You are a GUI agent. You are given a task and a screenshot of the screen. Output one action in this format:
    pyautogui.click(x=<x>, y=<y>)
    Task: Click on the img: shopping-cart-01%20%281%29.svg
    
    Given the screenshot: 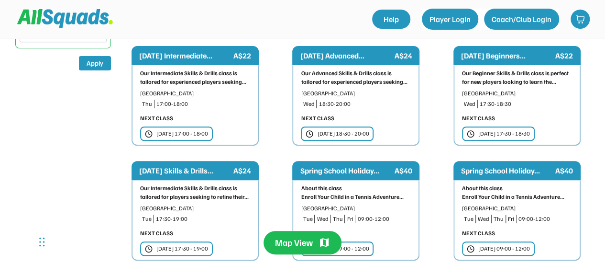 What is the action you would take?
    pyautogui.click(x=580, y=19)
    